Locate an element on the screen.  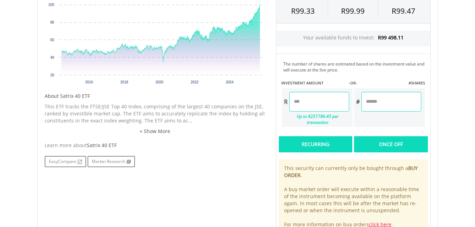
text: 40 is located at coordinates (52, 57).